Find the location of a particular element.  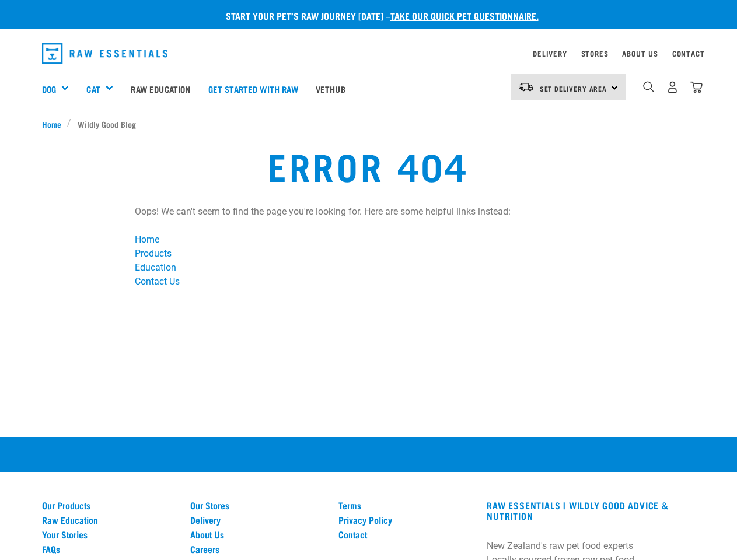

a: Products is located at coordinates (153, 253).